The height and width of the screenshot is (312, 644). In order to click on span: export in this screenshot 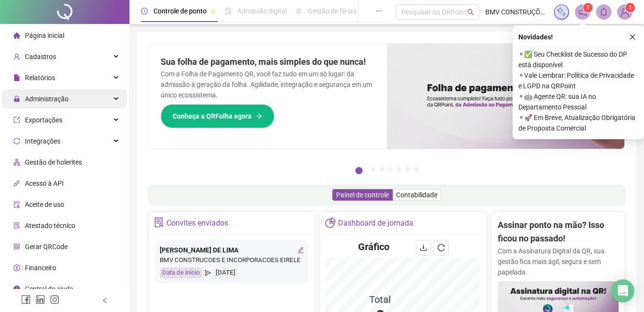, I will do `click(16, 120)`.